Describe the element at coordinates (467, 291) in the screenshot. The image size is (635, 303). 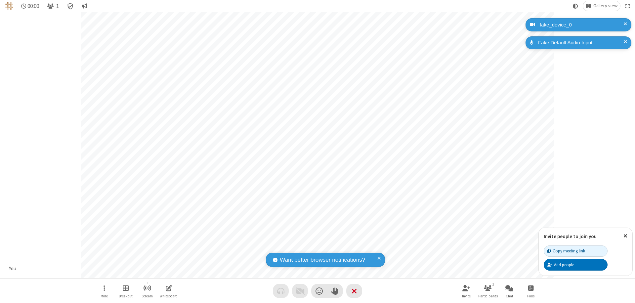
I see `button: Invite participants (⌘+Shift+I)` at that location.